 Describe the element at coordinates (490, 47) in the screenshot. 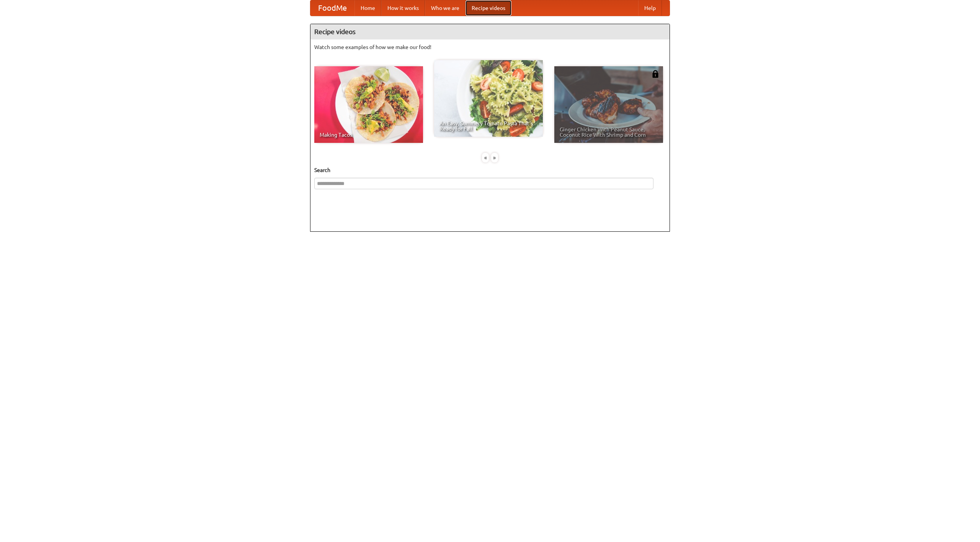

I see `p: Watch some examples of how we make our food!` at that location.